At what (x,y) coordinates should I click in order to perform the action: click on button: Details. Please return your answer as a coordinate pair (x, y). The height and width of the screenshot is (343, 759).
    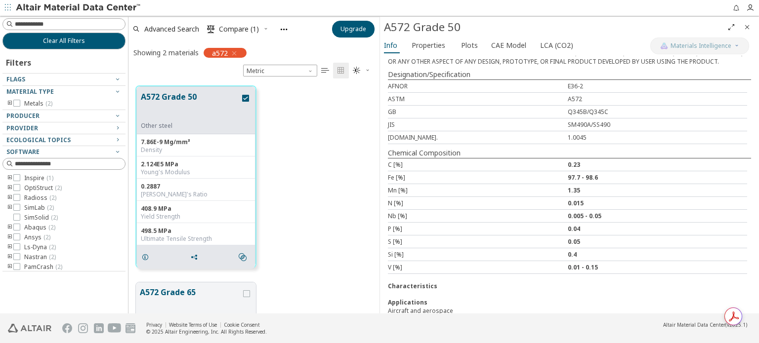
    Looking at the image, I should click on (147, 257).